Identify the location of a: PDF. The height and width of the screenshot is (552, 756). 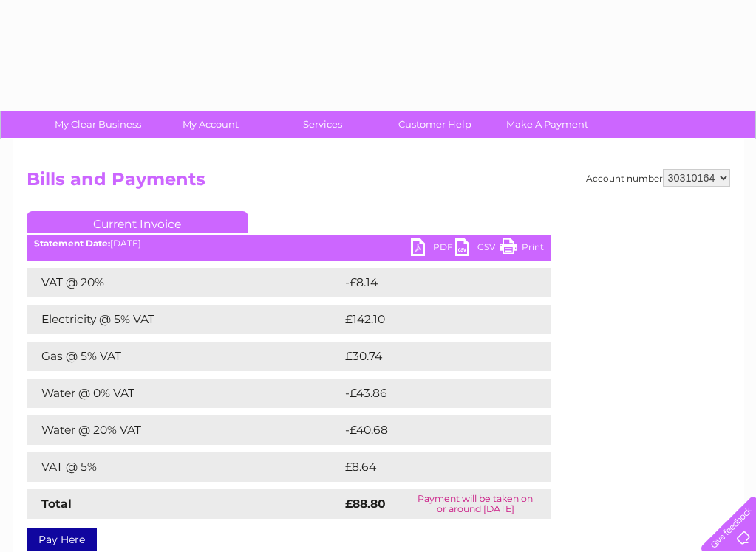
(433, 248).